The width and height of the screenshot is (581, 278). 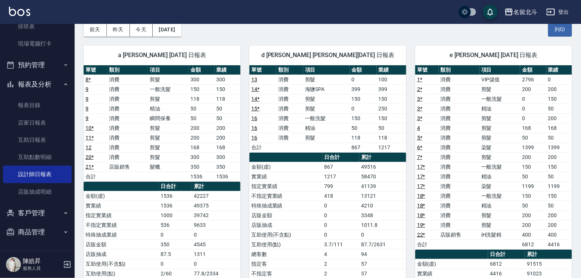 What do you see at coordinates (559, 186) in the screenshot?
I see `td: 1199` at bounding box center [559, 186].